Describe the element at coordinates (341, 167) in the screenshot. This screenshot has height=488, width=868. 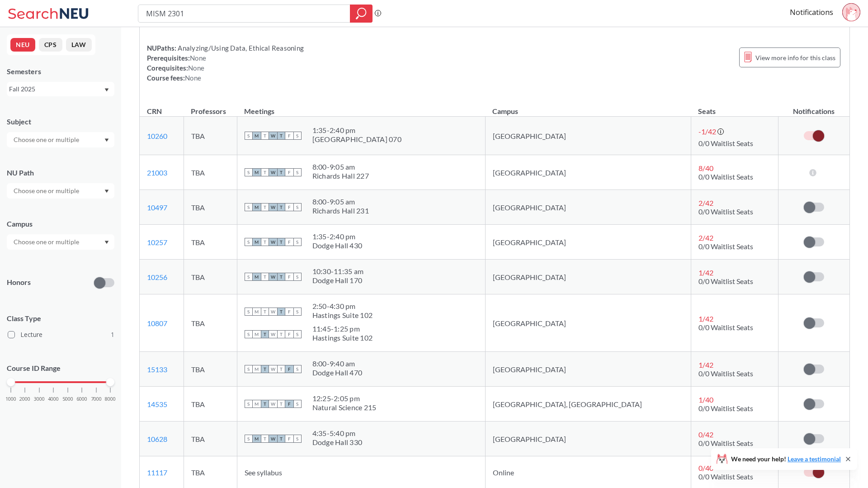
I see `div: 8:00 - 9:05 am` at that location.